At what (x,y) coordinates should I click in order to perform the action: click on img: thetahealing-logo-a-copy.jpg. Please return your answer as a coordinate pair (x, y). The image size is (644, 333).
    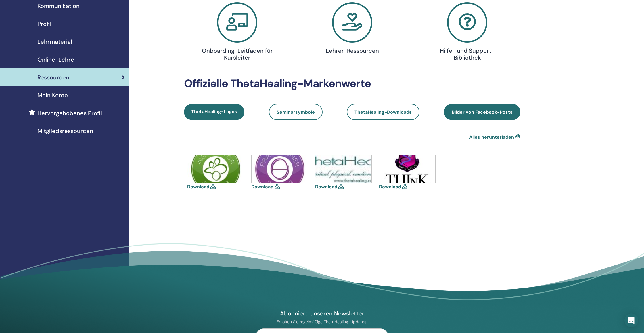
    Looking at the image, I should click on (343, 169).